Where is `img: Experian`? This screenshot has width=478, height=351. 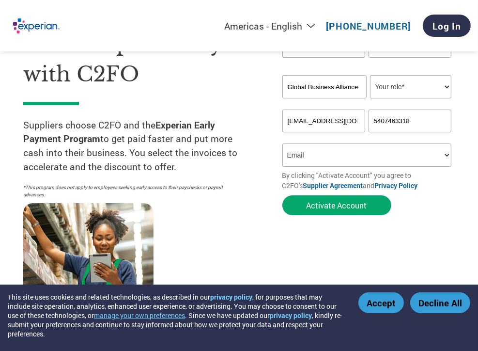 img: Experian is located at coordinates (35, 26).